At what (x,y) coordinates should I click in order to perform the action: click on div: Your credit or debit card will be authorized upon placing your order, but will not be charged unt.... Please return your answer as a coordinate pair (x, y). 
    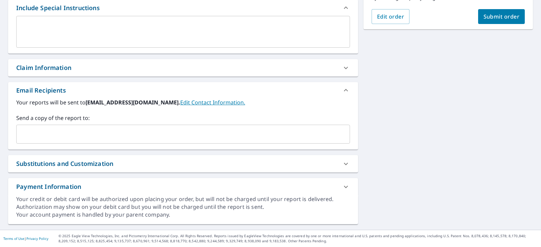
    Looking at the image, I should click on (183, 203).